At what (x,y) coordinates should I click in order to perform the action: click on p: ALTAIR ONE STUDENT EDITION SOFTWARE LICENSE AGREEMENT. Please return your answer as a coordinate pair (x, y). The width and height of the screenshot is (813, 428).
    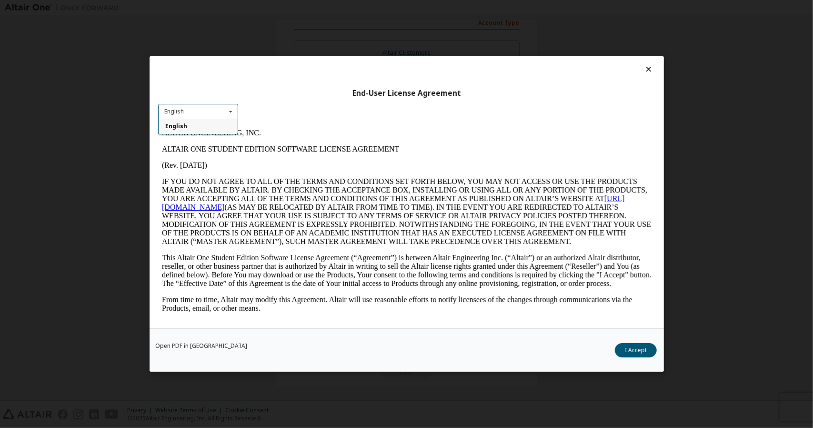
    Looking at the image, I should click on (249, 24).